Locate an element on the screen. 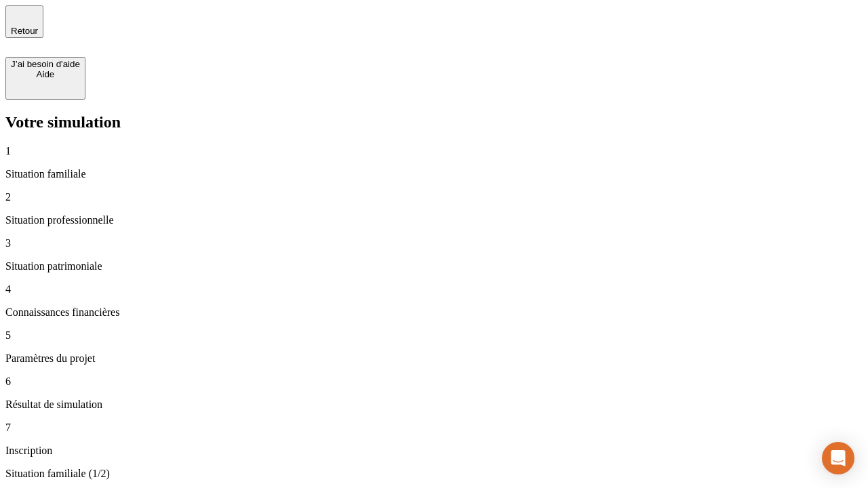 The width and height of the screenshot is (868, 488). p: Situation familiale is located at coordinates (434, 174).